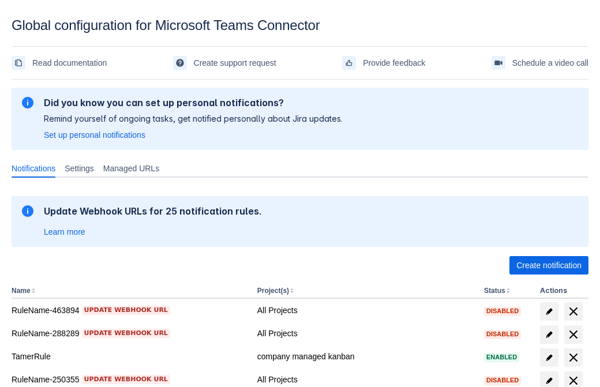  I want to click on a: Read documentation, so click(59, 63).